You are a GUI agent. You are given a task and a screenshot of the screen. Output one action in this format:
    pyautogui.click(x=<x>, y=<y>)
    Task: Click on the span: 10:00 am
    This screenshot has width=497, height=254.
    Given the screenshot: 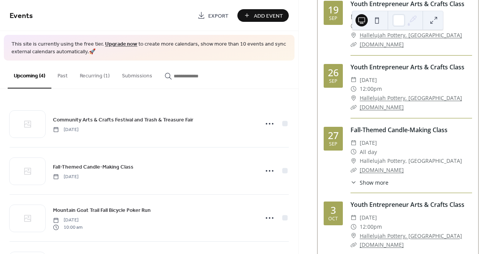 What is the action you would take?
    pyautogui.click(x=67, y=227)
    